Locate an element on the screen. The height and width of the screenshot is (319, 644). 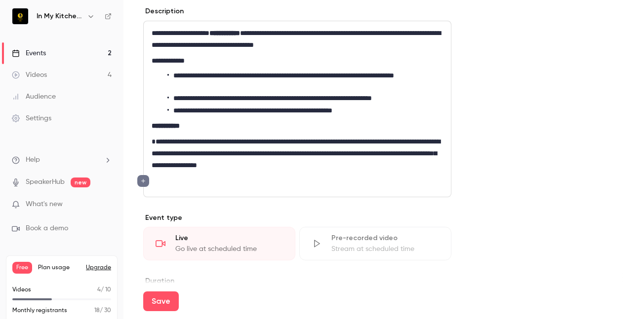
span: Help is located at coordinates (33, 160).